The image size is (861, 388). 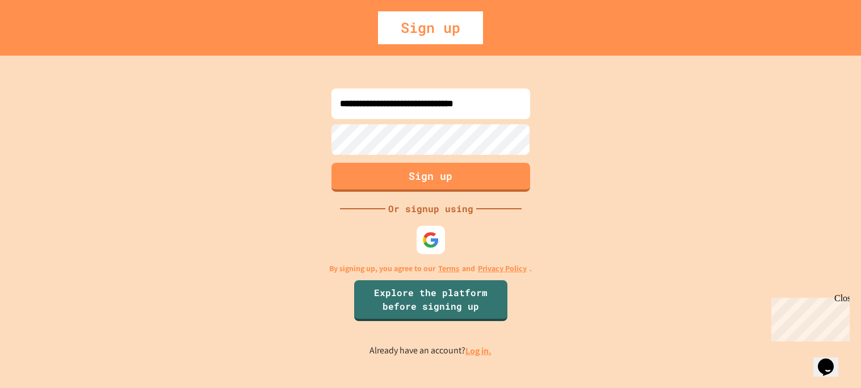 What do you see at coordinates (430, 28) in the screenshot?
I see `div: Sign up` at bounding box center [430, 28].